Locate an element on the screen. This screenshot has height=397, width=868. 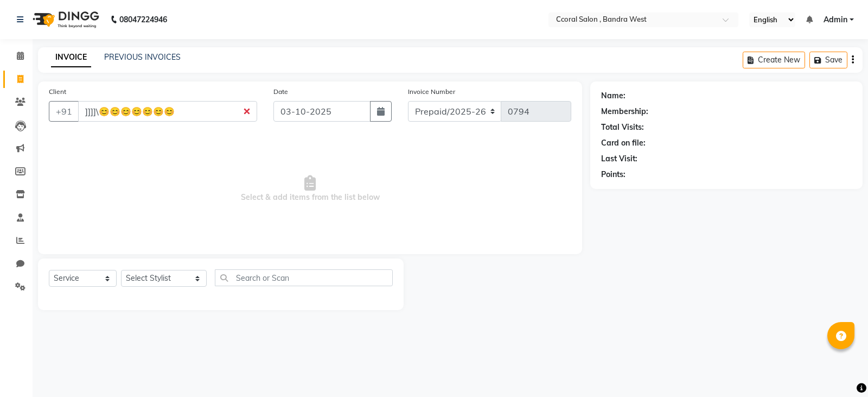
b: 08047224946 is located at coordinates (143, 20).